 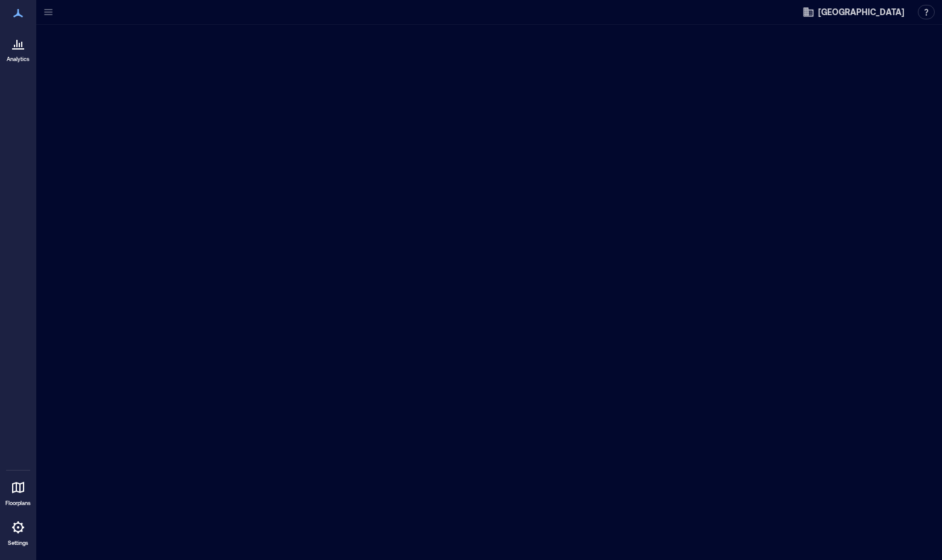 What do you see at coordinates (18, 47) in the screenshot?
I see `a: Analytics` at bounding box center [18, 47].